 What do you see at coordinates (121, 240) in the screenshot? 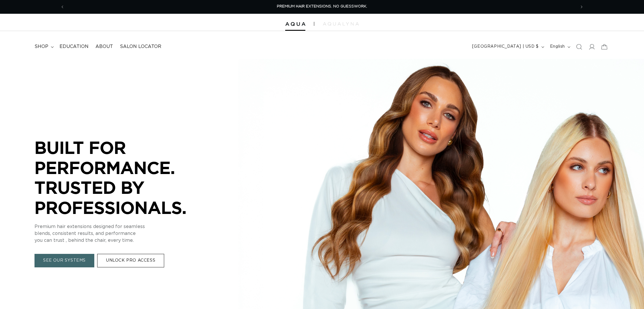
I see `p: you can trust , behind the chair, every time.` at bounding box center [121, 240].